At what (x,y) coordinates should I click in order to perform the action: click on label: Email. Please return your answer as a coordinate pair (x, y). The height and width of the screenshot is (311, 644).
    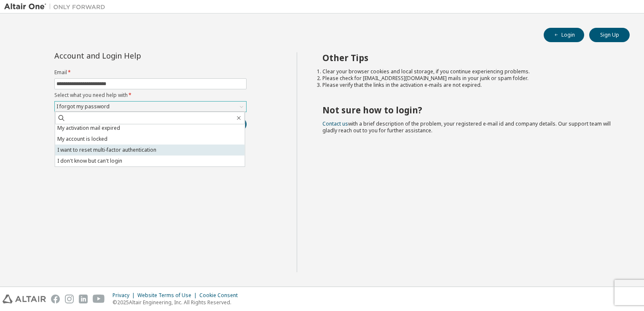
    Looking at the image, I should click on (150, 73).